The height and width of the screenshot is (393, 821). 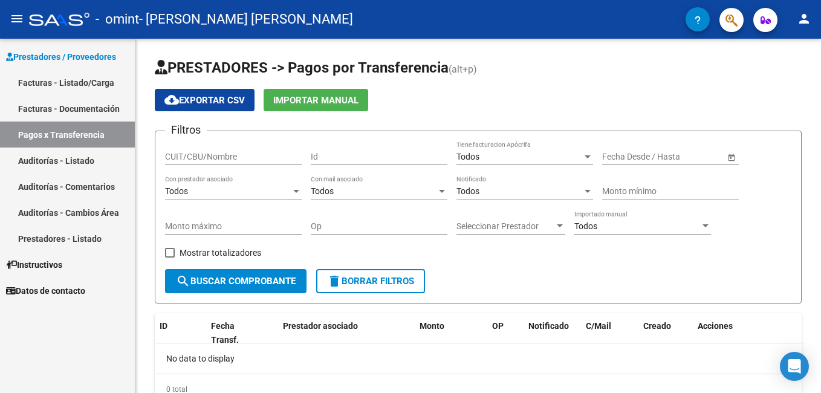 What do you see at coordinates (220, 253) in the screenshot?
I see `span: Mostrar totalizadores` at bounding box center [220, 253].